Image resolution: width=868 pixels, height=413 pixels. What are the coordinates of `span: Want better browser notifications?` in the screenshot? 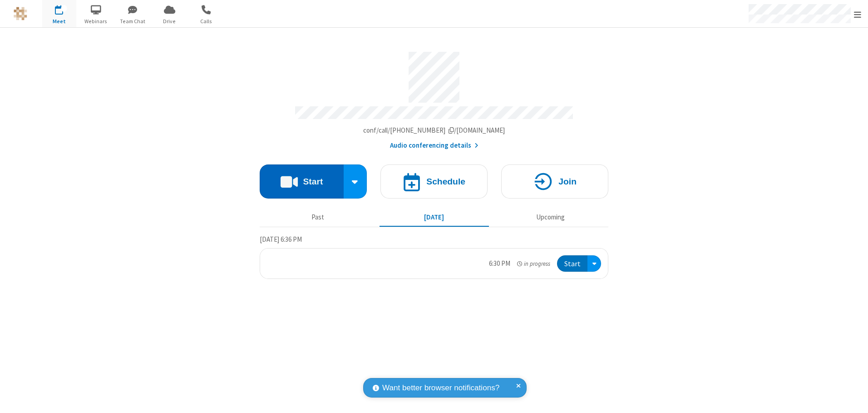 It's located at (441, 388).